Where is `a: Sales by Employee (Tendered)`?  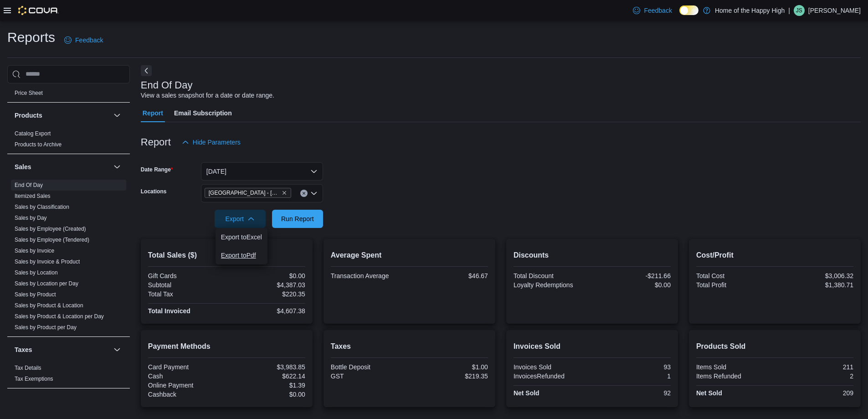 a: Sales by Employee (Tendered) is located at coordinates (52, 240).